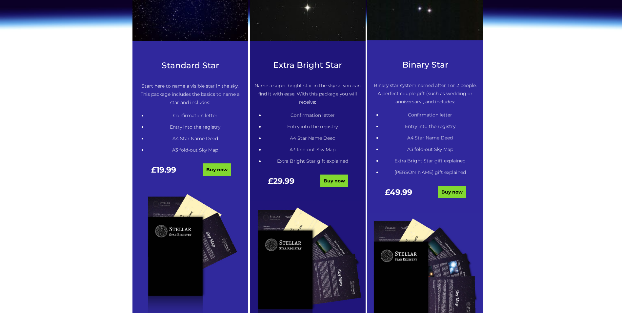  I want to click on h3: Standard Star, so click(190, 65).